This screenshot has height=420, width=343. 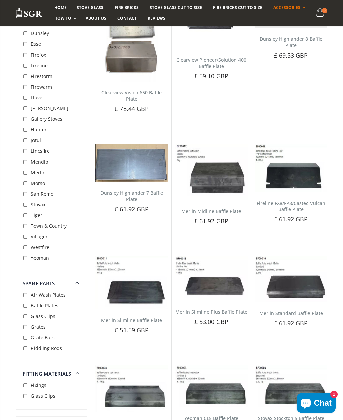 I want to click on span: Villager, so click(x=39, y=237).